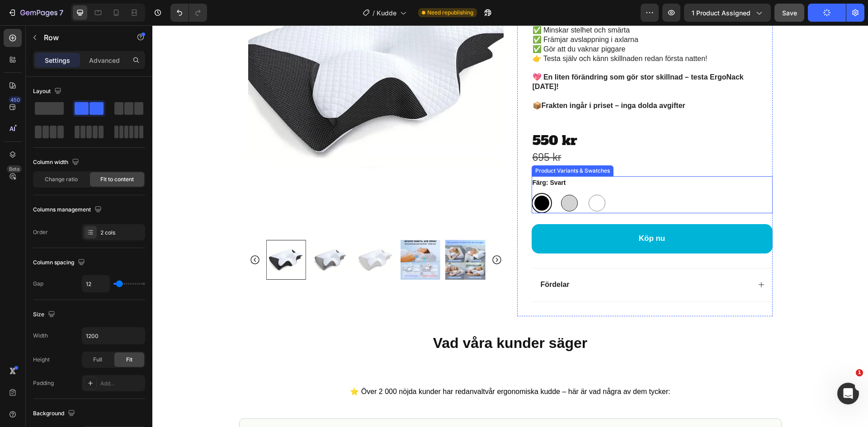 Image resolution: width=868 pixels, height=427 pixels. What do you see at coordinates (358, 317) in the screenshot?
I see `strong: Vad våra kunder säger` at bounding box center [358, 317].